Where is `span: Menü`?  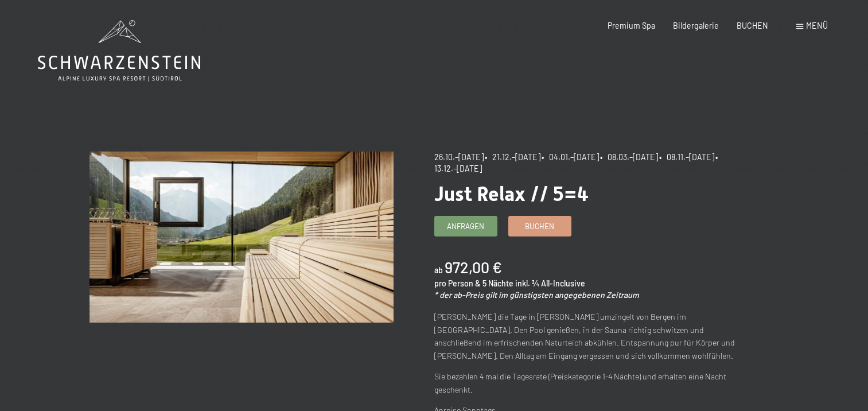 span: Menü is located at coordinates (817, 25).